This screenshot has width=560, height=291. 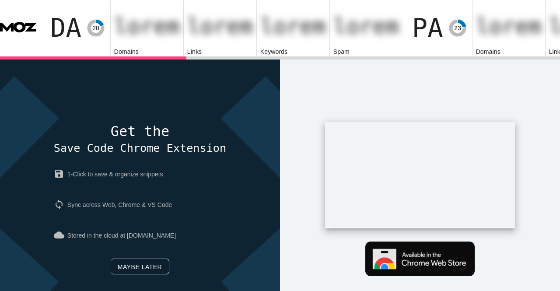 What do you see at coordinates (420, 258) in the screenshot?
I see `img: Get Chrome extension` at bounding box center [420, 258].